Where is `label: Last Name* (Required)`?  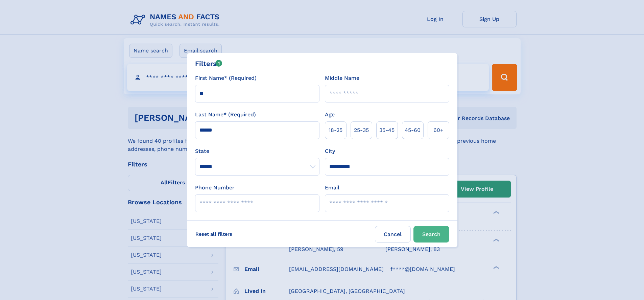 label: Last Name* (Required) is located at coordinates (226, 115).